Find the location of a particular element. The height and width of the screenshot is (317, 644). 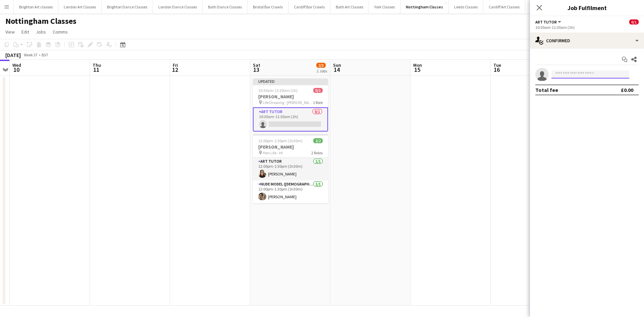

button: Manchester Classes is located at coordinates (548, 7).